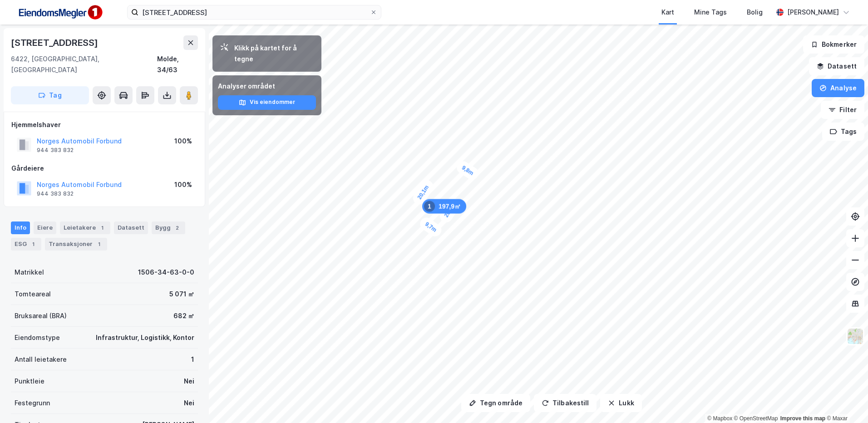 This screenshot has width=868, height=423. What do you see at coordinates (38, 338) in the screenshot?
I see `div: Eiendomstype` at bounding box center [38, 338].